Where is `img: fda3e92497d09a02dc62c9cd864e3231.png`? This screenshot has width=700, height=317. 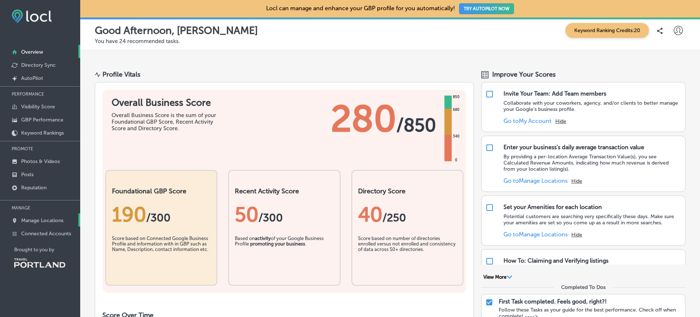 img: fda3e92497d09a02dc62c9cd864e3231.png is located at coordinates (32, 16).